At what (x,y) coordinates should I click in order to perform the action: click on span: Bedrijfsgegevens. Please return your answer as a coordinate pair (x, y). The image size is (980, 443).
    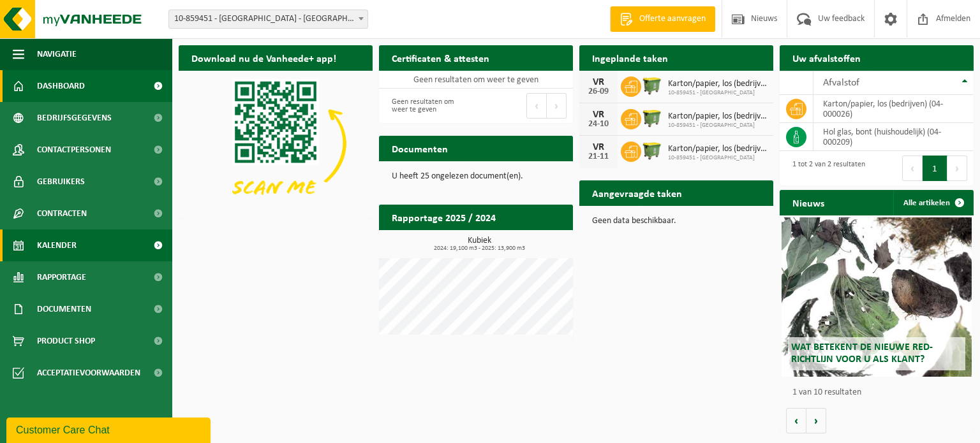
    Looking at the image, I should click on (74, 118).